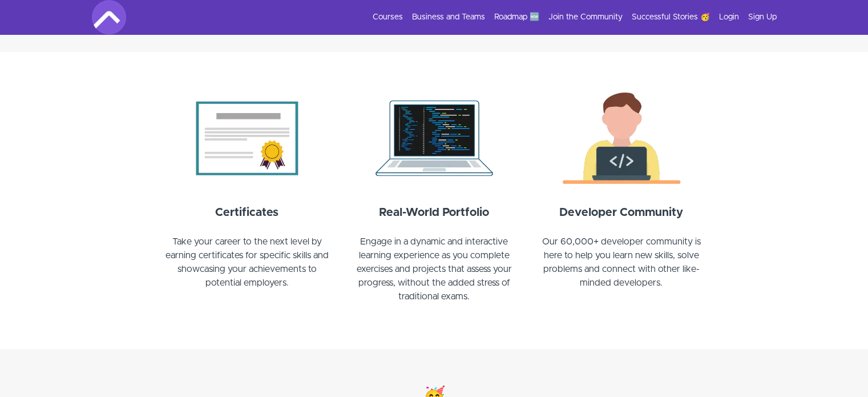 This screenshot has height=397, width=868. What do you see at coordinates (621, 212) in the screenshot?
I see `strong: Developer Community` at bounding box center [621, 212].